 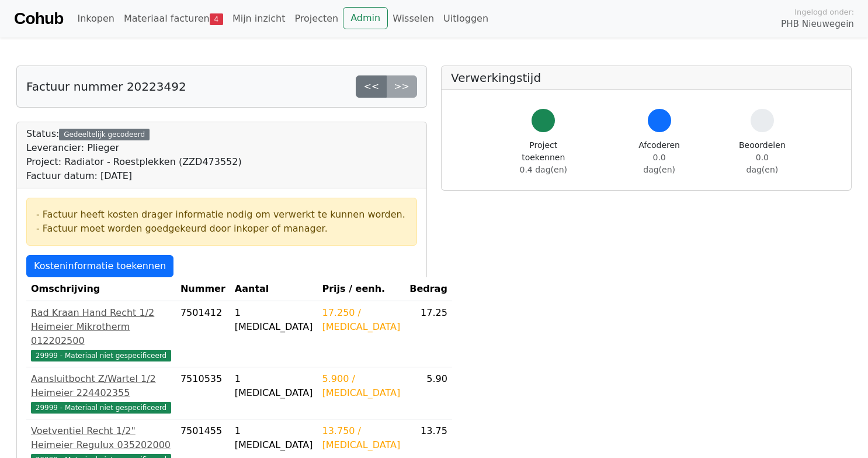 What do you see at coordinates (543, 170) in the screenshot?
I see `span: 0.4 dag(en)` at bounding box center [543, 170].